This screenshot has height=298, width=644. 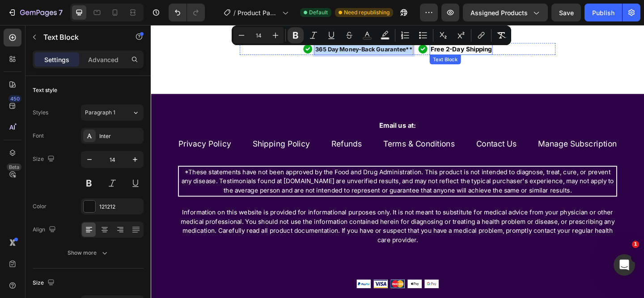 What do you see at coordinates (464, 129) in the screenshot?
I see `a: Manage Subscription` at bounding box center [464, 129].